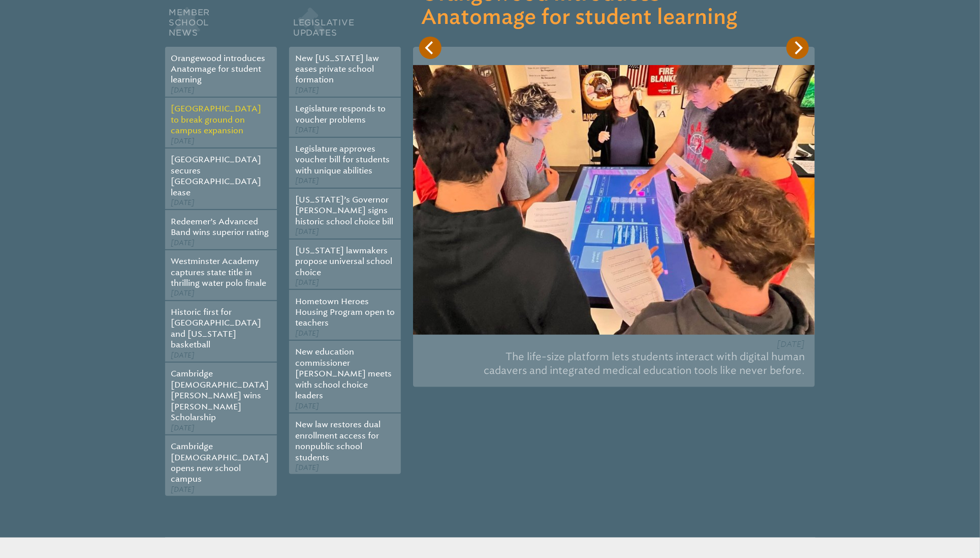 The height and width of the screenshot is (558, 980). Describe the element at coordinates (219, 69) in the screenshot. I see `a: Orangewood introduces Anatomage for student learning` at that location.